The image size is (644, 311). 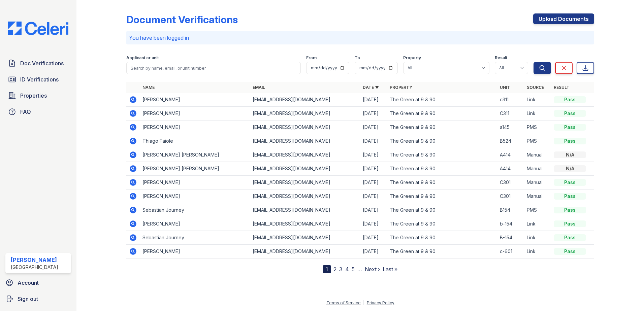 I want to click on span: Doc Verifications, so click(x=41, y=63).